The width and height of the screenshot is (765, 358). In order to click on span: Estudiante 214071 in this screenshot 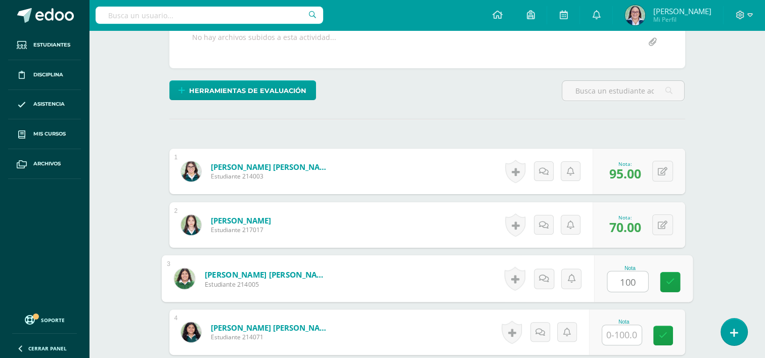, I will do `click(271, 337)`.